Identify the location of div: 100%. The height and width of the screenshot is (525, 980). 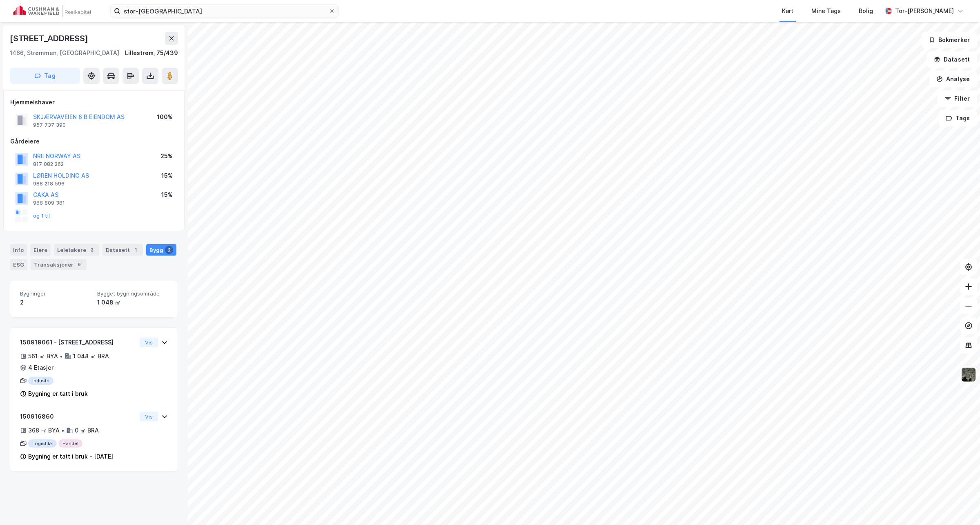
(165, 117).